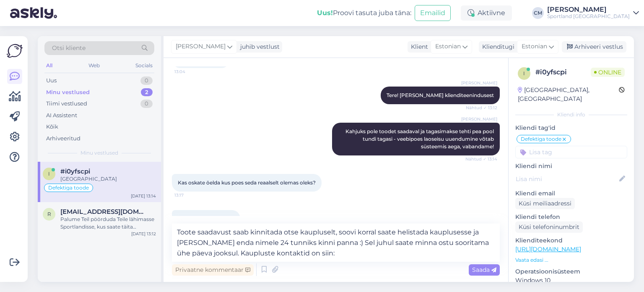 The image size is (644, 292). What do you see at coordinates (545, 203) in the screenshot?
I see `div: Küsi meiliaadressi` at bounding box center [545, 203].